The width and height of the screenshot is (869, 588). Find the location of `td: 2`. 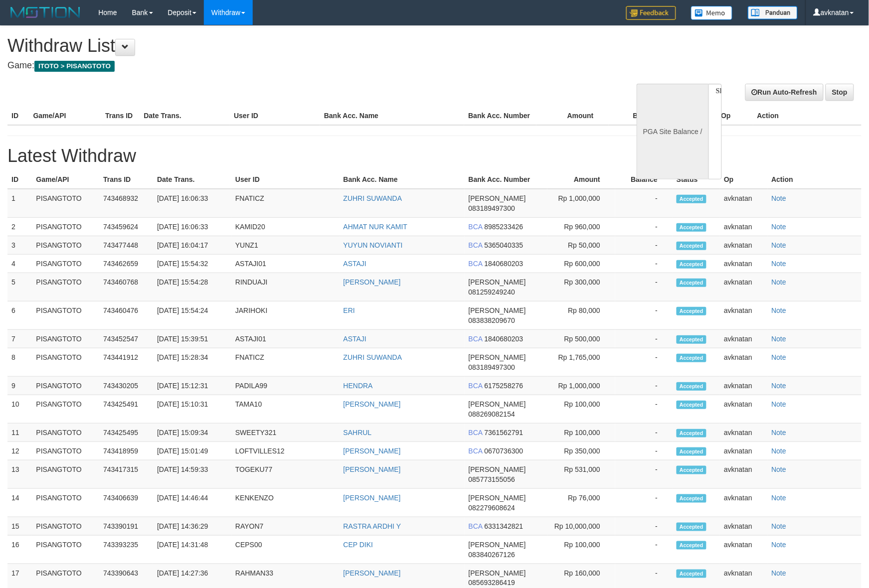

td: 2 is located at coordinates (20, 227).